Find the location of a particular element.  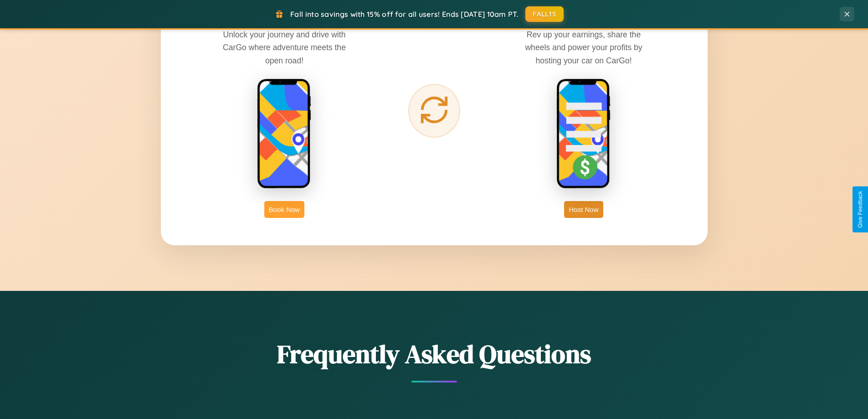

button: Host Now is located at coordinates (583, 209).